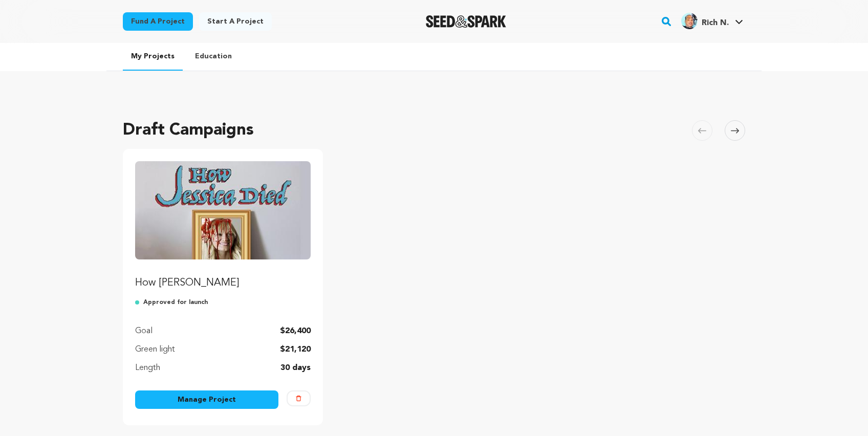  I want to click on a: Fund How Jessica Died, so click(223, 226).